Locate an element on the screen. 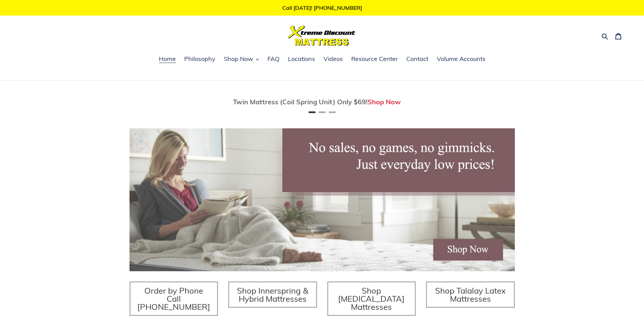  span: FAQ is located at coordinates (274, 59).